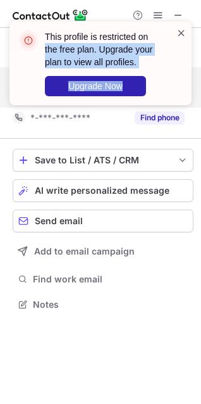  What do you see at coordinates (59, 221) in the screenshot?
I see `span: Send email` at bounding box center [59, 221].